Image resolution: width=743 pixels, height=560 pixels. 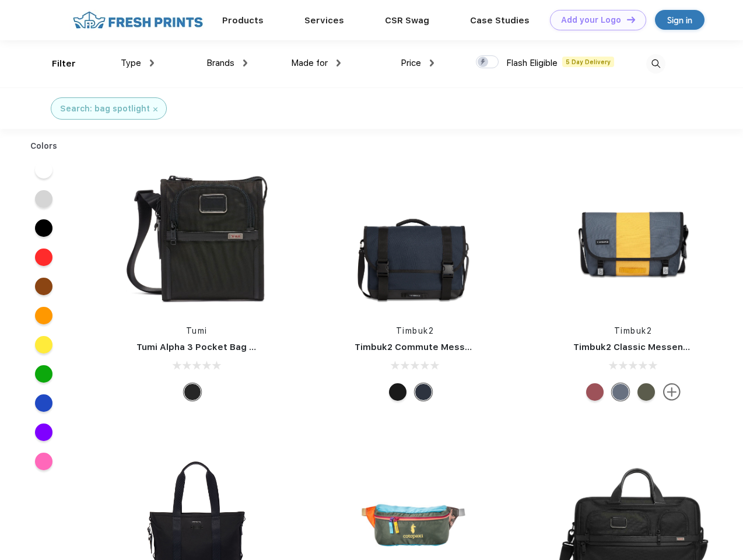 What do you see at coordinates (221, 63) in the screenshot?
I see `span: Brands` at bounding box center [221, 63].